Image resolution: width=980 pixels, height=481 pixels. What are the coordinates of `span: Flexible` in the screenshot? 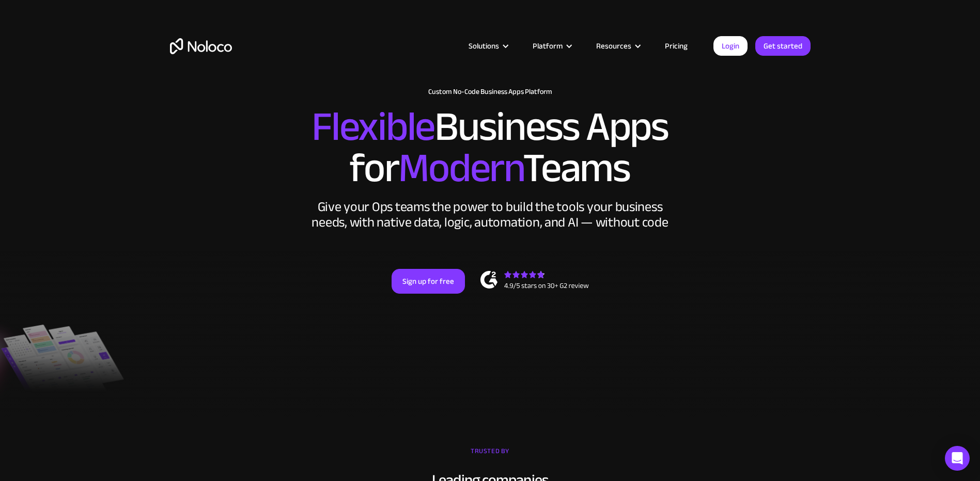 It's located at (373, 126).